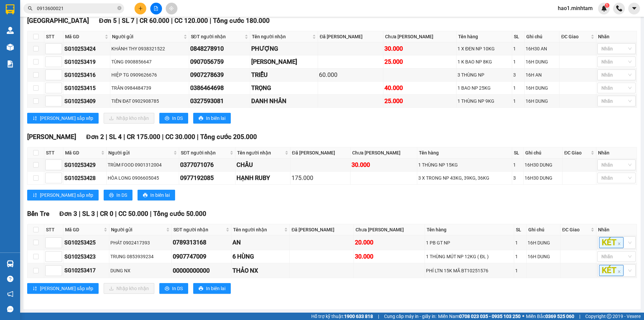 Image resolution: width=644 pixels, height=320 pixels. Describe the element at coordinates (85, 165) in the screenshot. I see `div: SG10253429` at that location.